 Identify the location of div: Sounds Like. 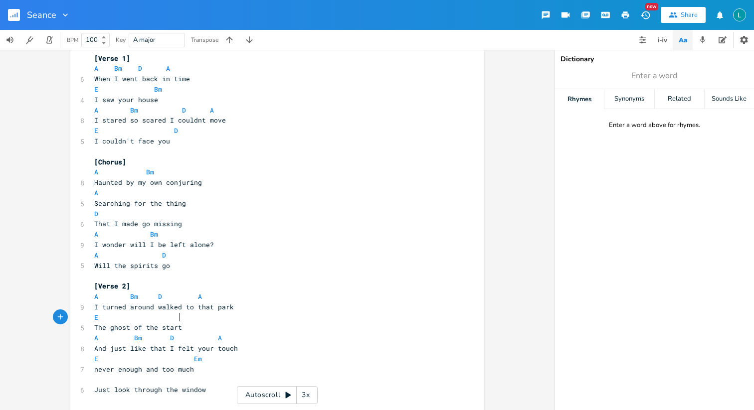
(729, 99).